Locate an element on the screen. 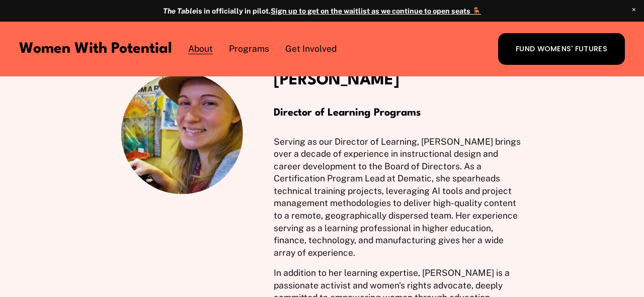 The height and width of the screenshot is (297, 644). em: The Table is located at coordinates (179, 10).